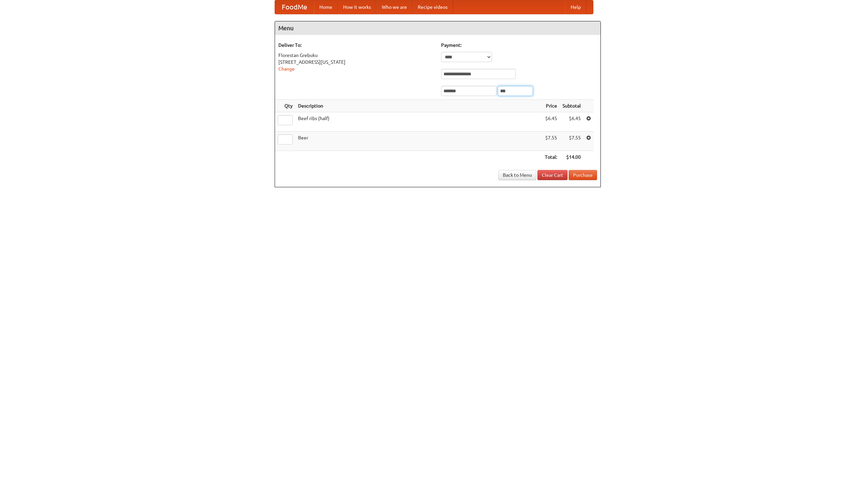 This screenshot has width=868, height=480. I want to click on th: Qty, so click(285, 105).